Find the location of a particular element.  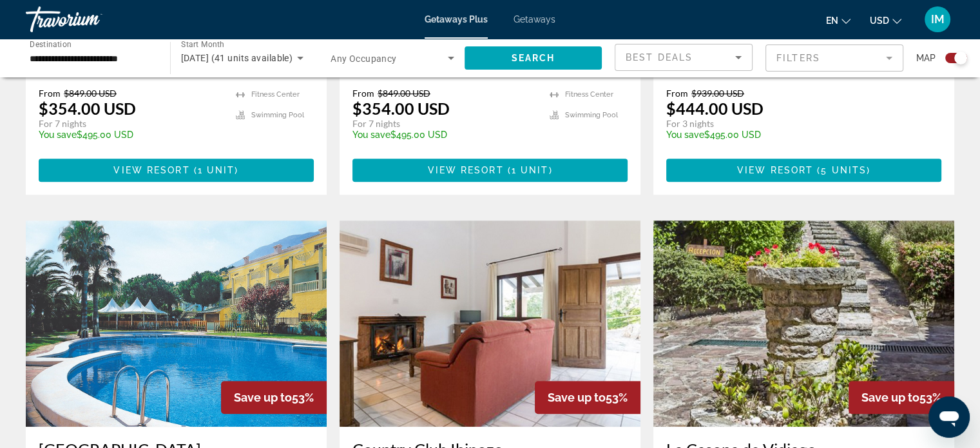

span: USD is located at coordinates (880, 21).